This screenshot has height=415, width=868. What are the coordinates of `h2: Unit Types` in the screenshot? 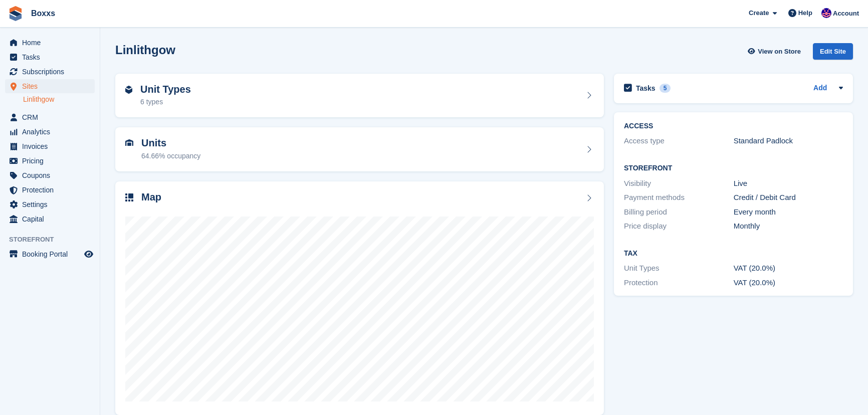 It's located at (165, 89).